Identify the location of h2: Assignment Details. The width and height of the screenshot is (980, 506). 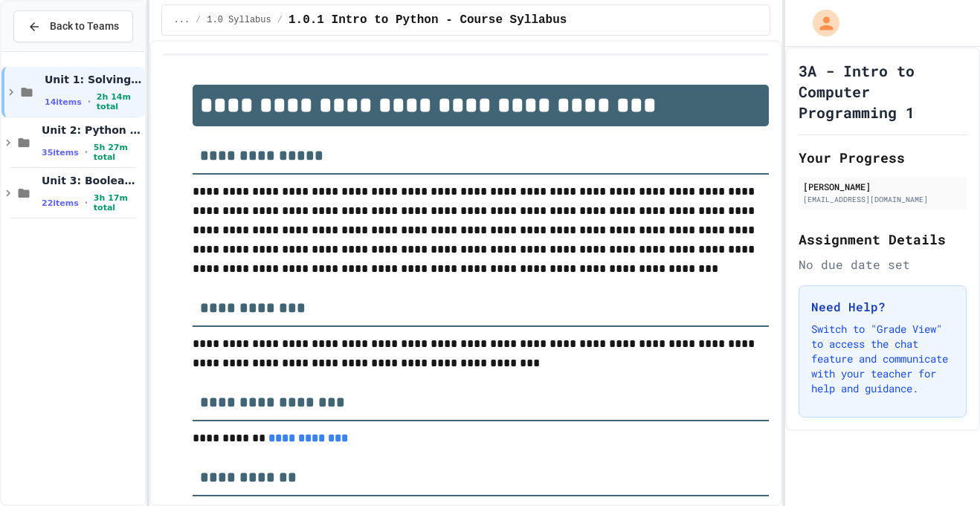
(883, 240).